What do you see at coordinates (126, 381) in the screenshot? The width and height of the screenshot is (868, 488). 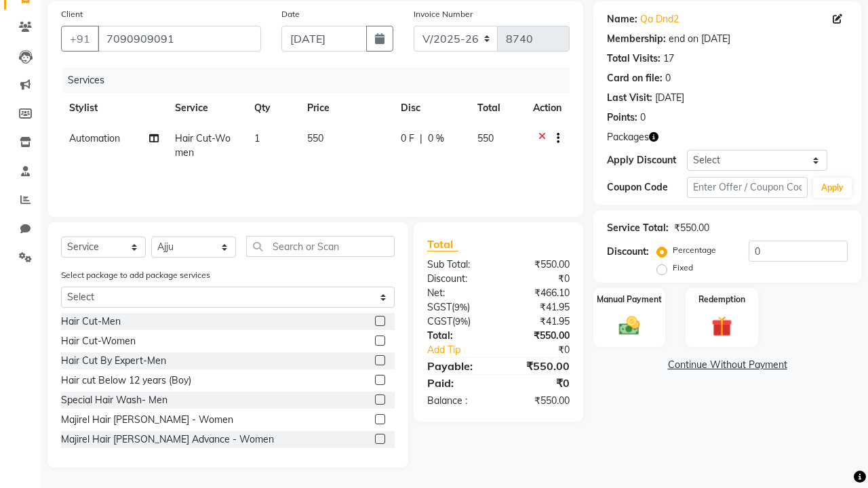 I see `div: Hair cut Below 12 years (Boy)` at bounding box center [126, 381].